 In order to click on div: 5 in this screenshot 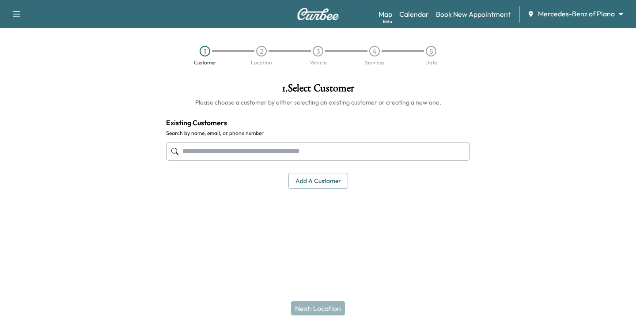, I will do `click(431, 51)`.